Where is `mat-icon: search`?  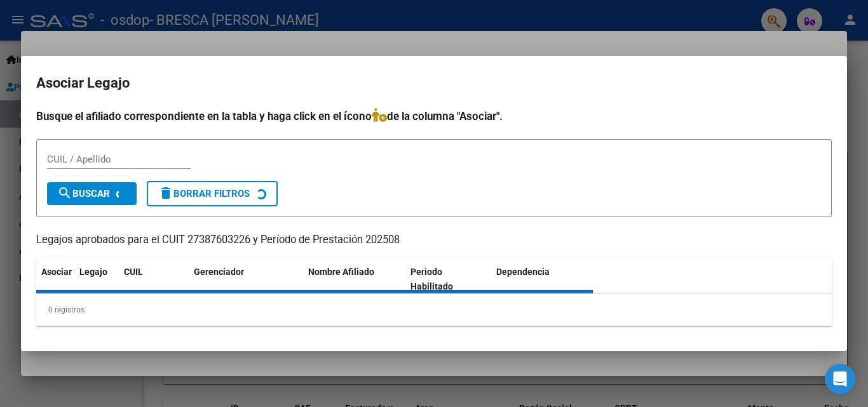
mat-icon: search is located at coordinates (65, 193).